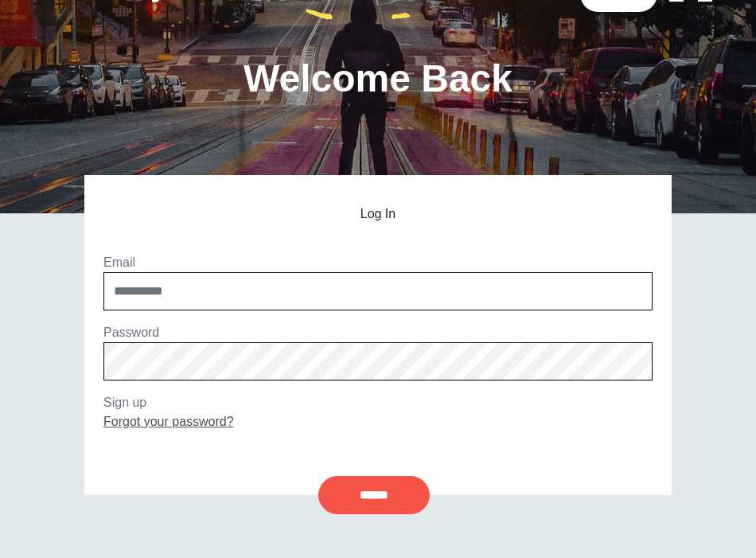 The width and height of the screenshot is (756, 558). What do you see at coordinates (119, 261) in the screenshot?
I see `label: Email` at bounding box center [119, 261].